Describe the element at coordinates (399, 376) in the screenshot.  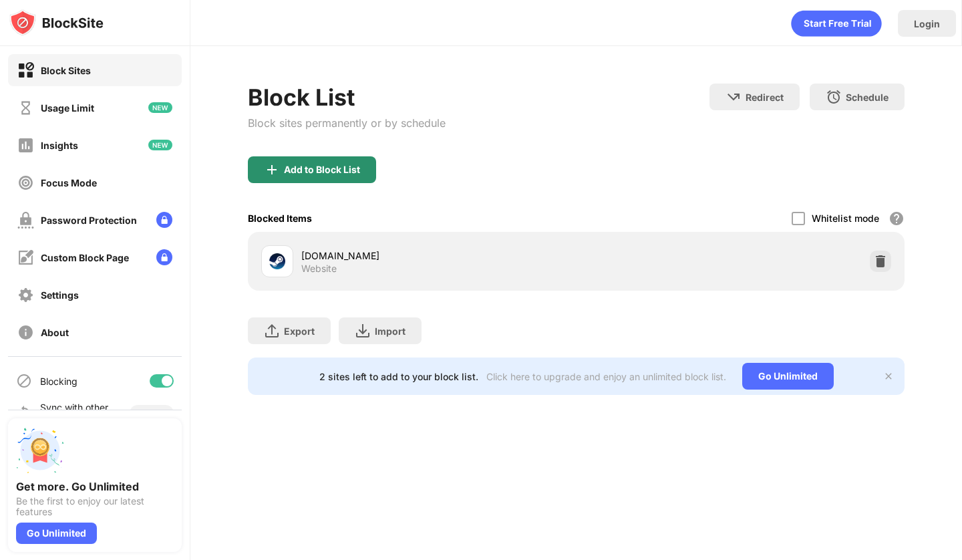
I see `div: 2 sites left to add to your block list.` at that location.